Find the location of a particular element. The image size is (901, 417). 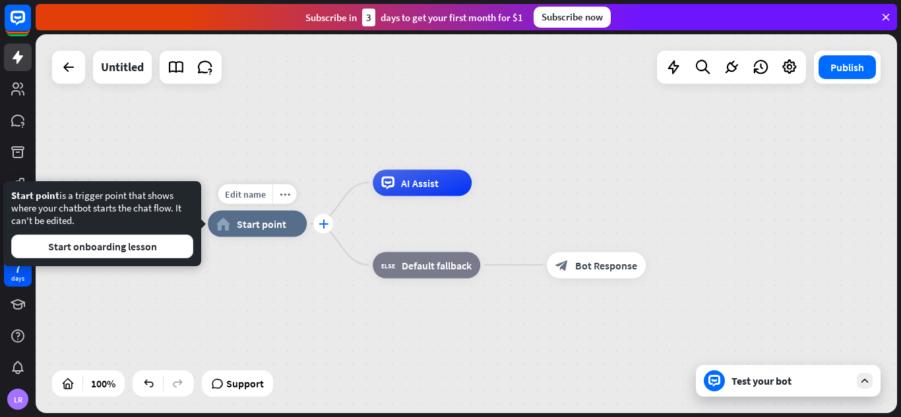

div: is a trigger point that shows where your chatbot starts the chat flow. It can't be edited. is located at coordinates (102, 224).